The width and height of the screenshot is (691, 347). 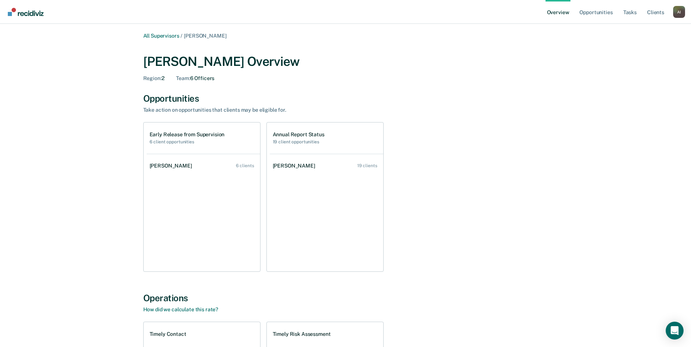 What do you see at coordinates (274, 110) in the screenshot?
I see `div: Take action on opportunities that clients may be eligible for.` at bounding box center [274, 110].